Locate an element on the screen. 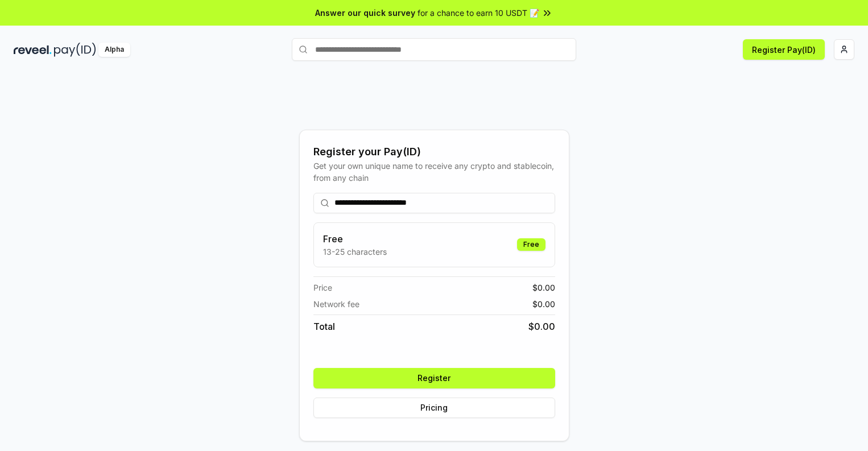  h3: Free is located at coordinates (355, 239).